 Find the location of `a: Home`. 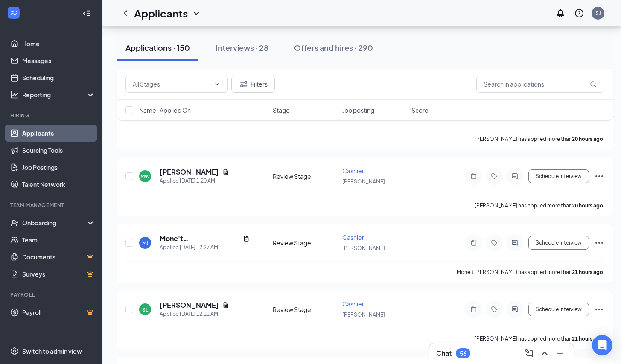

a: Home is located at coordinates (59, 43).